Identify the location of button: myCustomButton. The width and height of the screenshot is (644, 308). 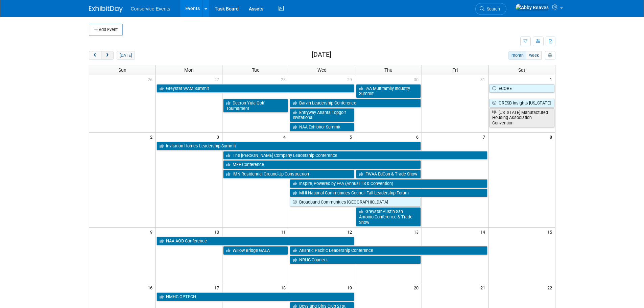
(550, 56).